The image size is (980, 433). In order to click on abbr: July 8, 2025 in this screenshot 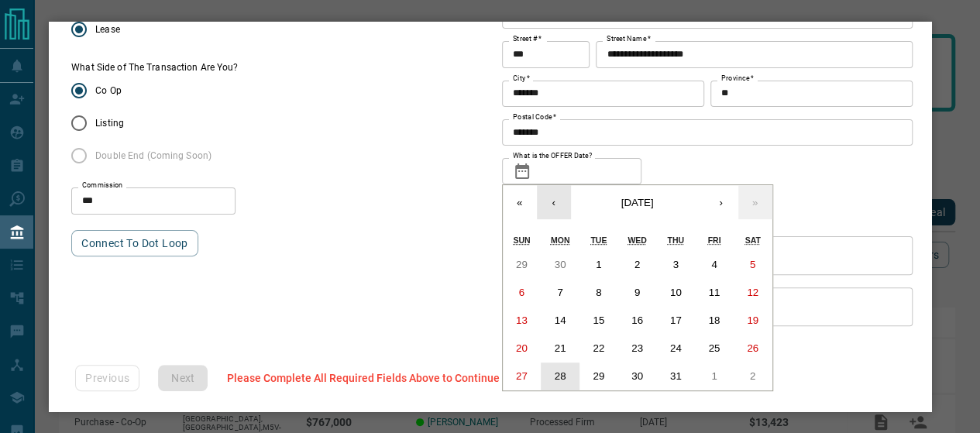, I will do `click(598, 292)`.